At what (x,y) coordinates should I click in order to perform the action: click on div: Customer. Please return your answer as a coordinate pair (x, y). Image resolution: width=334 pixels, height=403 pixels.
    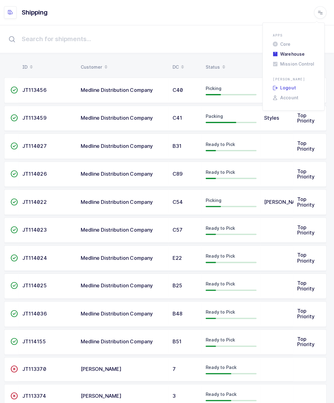
    Looking at the image, I should click on (125, 66).